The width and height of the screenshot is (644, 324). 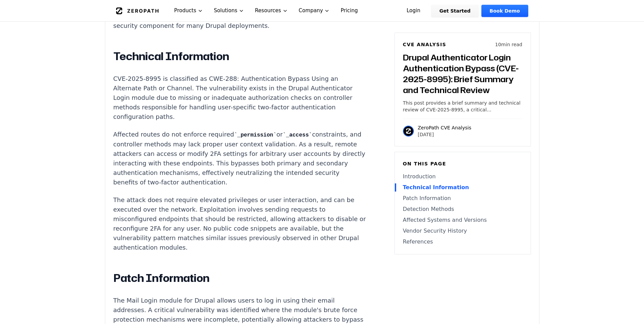 What do you see at coordinates (255, 135) in the screenshot?
I see `code: _permission` at bounding box center [255, 135].